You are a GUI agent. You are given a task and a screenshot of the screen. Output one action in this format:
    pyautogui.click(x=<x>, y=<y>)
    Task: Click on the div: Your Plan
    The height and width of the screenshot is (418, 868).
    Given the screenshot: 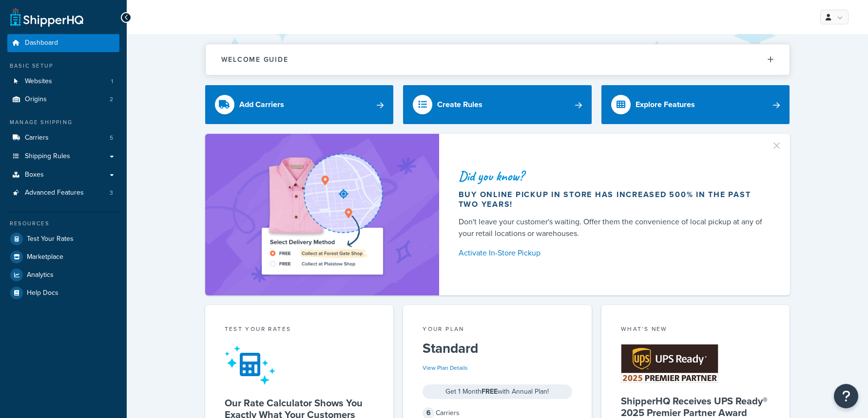 What is the action you would take?
    pyautogui.click(x=497, y=330)
    